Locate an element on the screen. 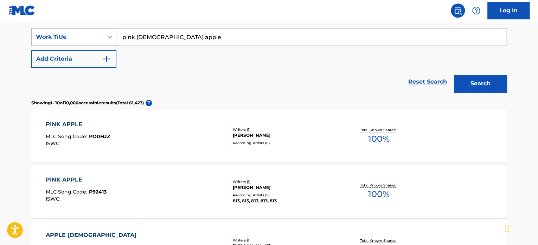  a: Public Search is located at coordinates (458, 11).